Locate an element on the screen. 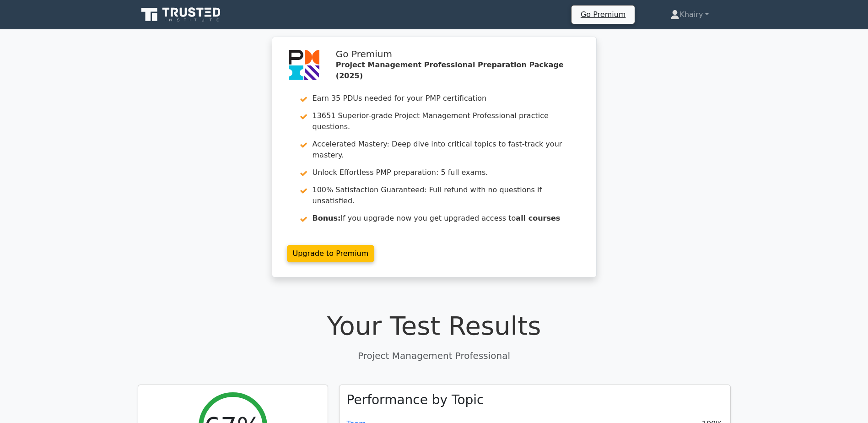 The height and width of the screenshot is (423, 868). h1: Your Test Results is located at coordinates (434, 325).